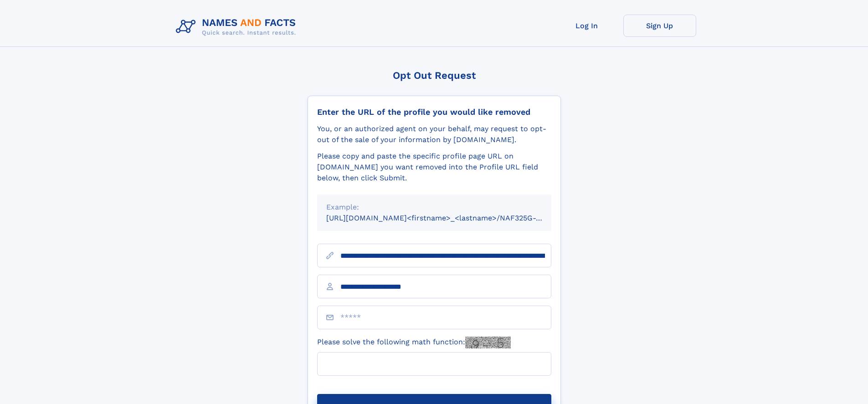 The width and height of the screenshot is (868, 404). Describe the element at coordinates (434, 75) in the screenshot. I see `div: Opt Out Request` at that location.